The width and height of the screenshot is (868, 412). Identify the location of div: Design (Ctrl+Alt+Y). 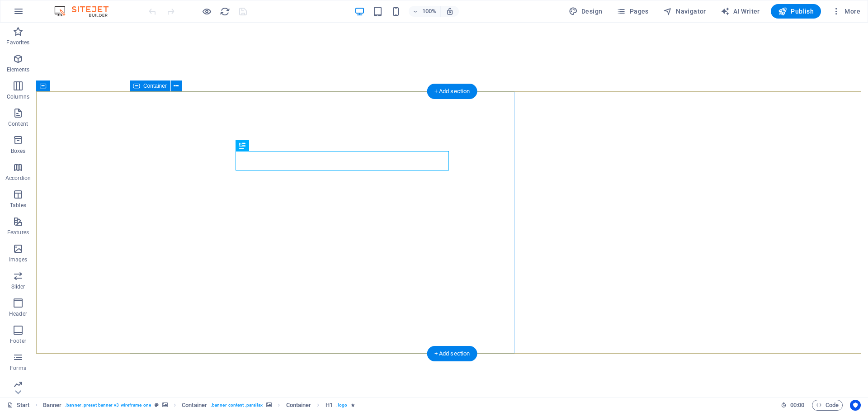
(586, 11).